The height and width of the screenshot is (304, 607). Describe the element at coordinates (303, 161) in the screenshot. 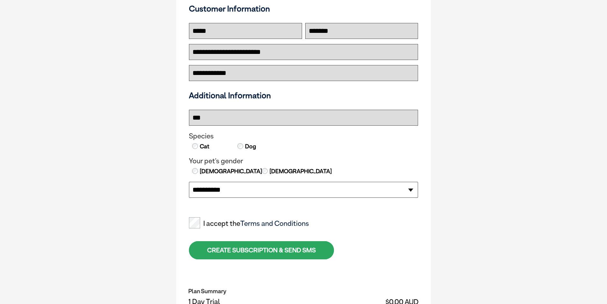

I see `legend: Your pet's gender` at that location.